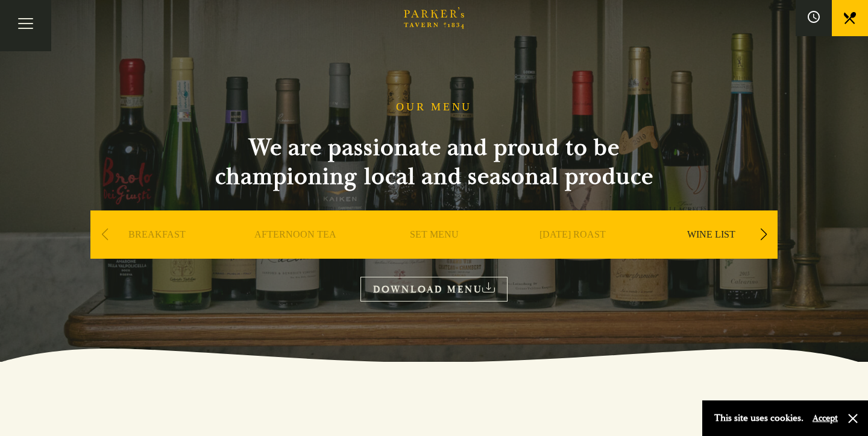  Describe the element at coordinates (763, 234) in the screenshot. I see `div: Next slide` at that location.